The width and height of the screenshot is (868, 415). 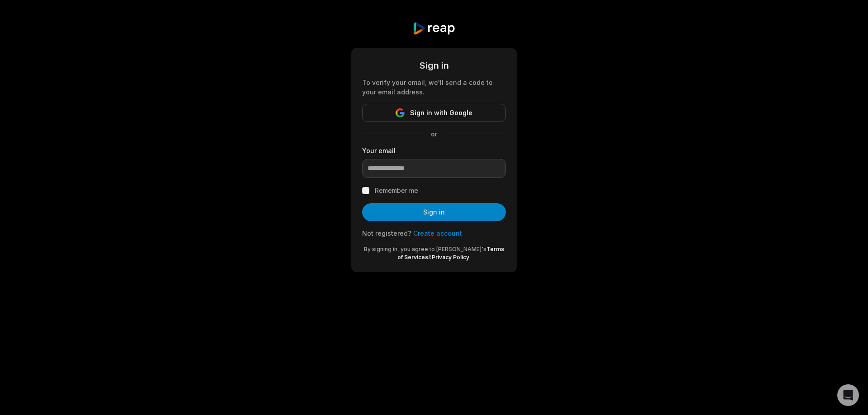 What do you see at coordinates (450, 257) in the screenshot?
I see `a: Privacy Policy` at bounding box center [450, 257].